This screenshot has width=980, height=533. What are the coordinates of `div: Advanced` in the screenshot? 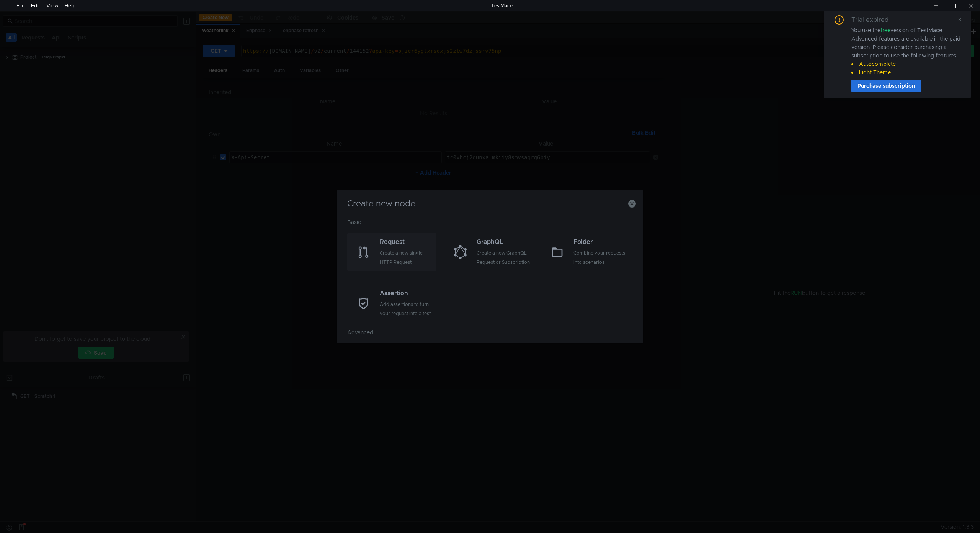 It's located at (490, 335).